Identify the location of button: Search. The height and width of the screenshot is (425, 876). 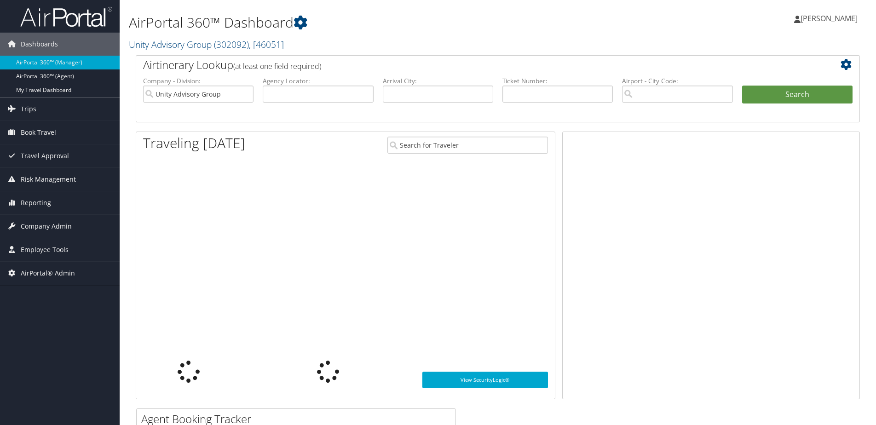
(797, 95).